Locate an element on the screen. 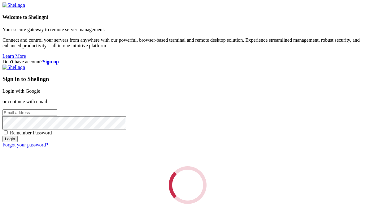 The image size is (375, 220). p: Your secure gateway to remote server management. is located at coordinates (187, 30).